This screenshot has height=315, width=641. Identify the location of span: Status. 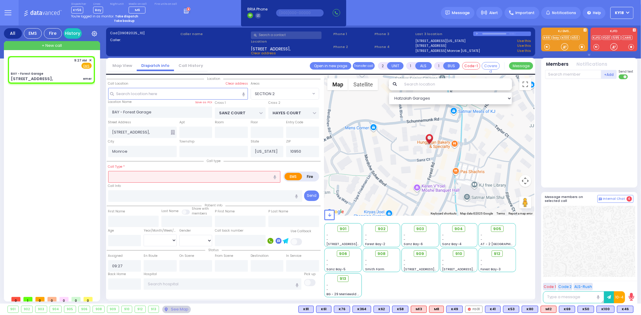
(213, 250).